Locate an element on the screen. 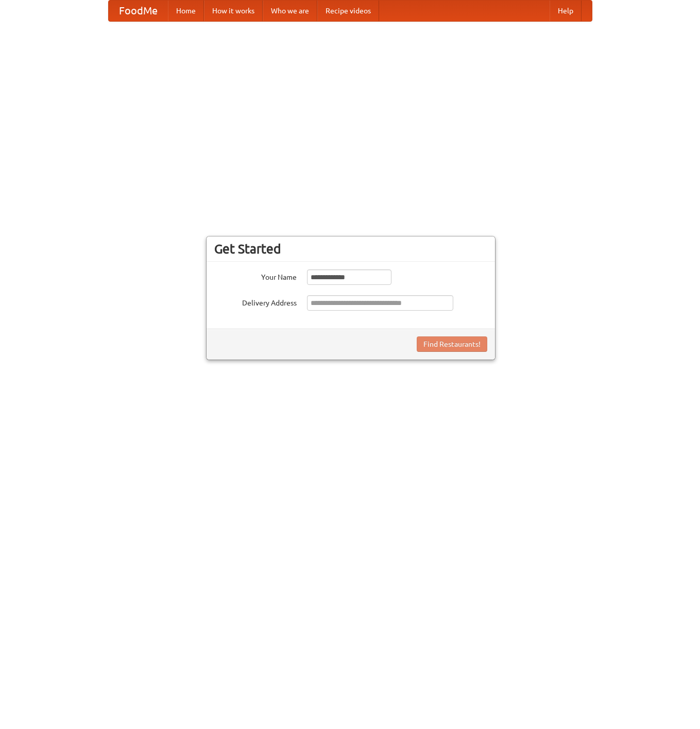 Image resolution: width=700 pixels, height=729 pixels. label: Your Name is located at coordinates (256, 276).